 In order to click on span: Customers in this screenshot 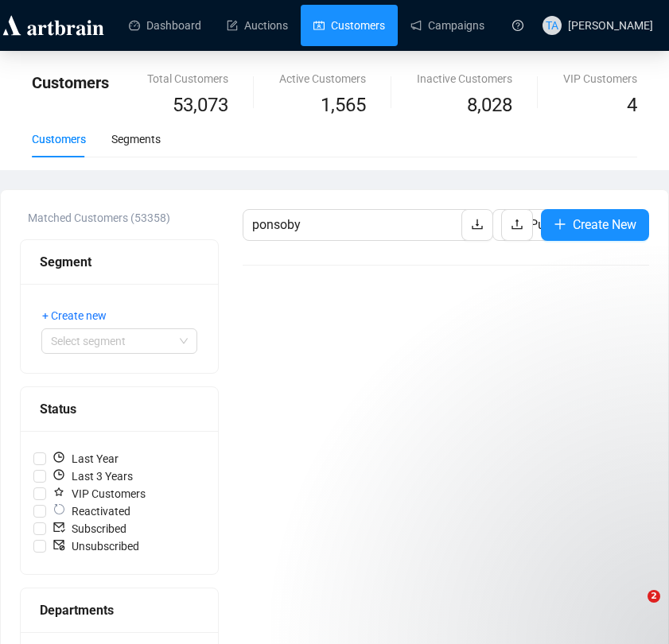, I will do `click(70, 83)`.